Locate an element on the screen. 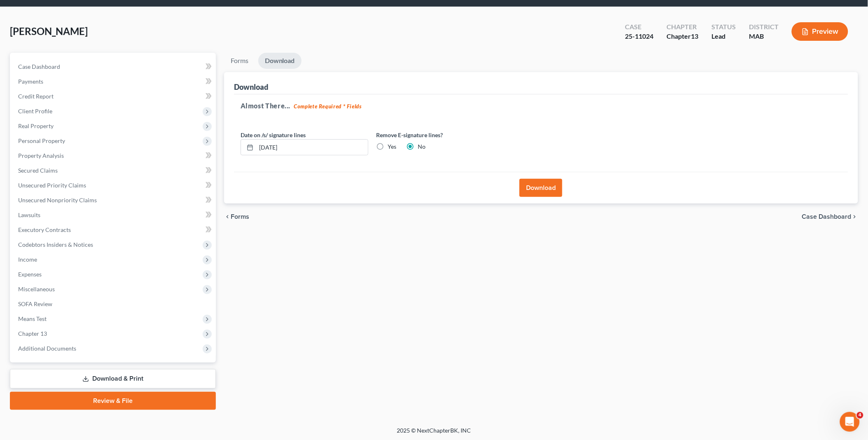 The height and width of the screenshot is (440, 868). span: Property Analysis is located at coordinates (41, 155).